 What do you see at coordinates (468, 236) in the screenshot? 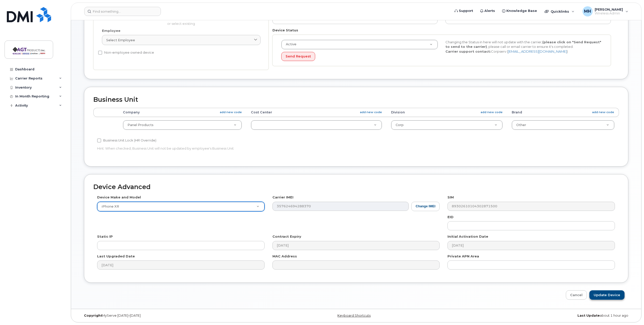
I see `label: Initial Activation Date` at bounding box center [468, 236].